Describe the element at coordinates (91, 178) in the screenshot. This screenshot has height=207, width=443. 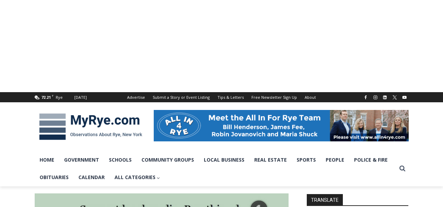
I see `a: Calendar` at that location.